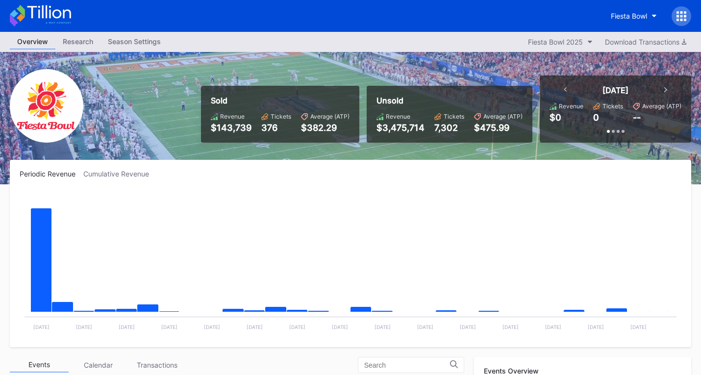 Image resolution: width=701 pixels, height=375 pixels. What do you see at coordinates (582, 371) in the screenshot?
I see `div: Events Overview` at bounding box center [582, 371].